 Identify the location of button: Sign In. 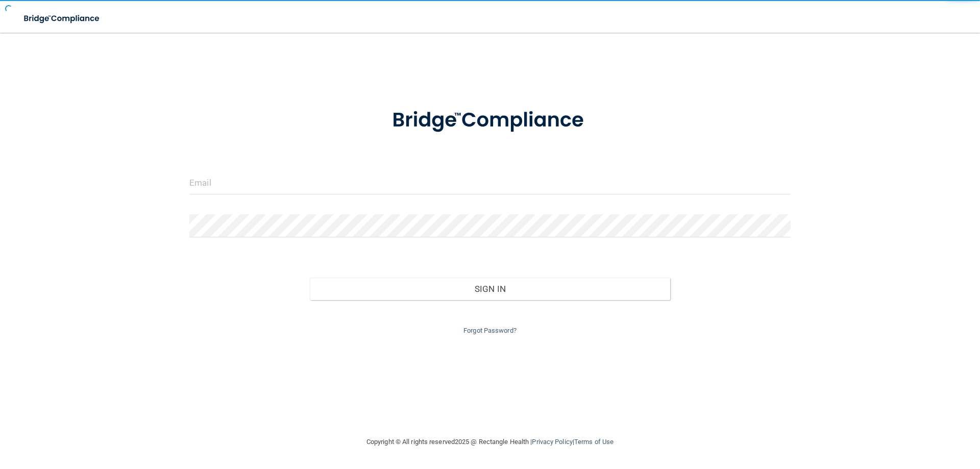
(490, 289).